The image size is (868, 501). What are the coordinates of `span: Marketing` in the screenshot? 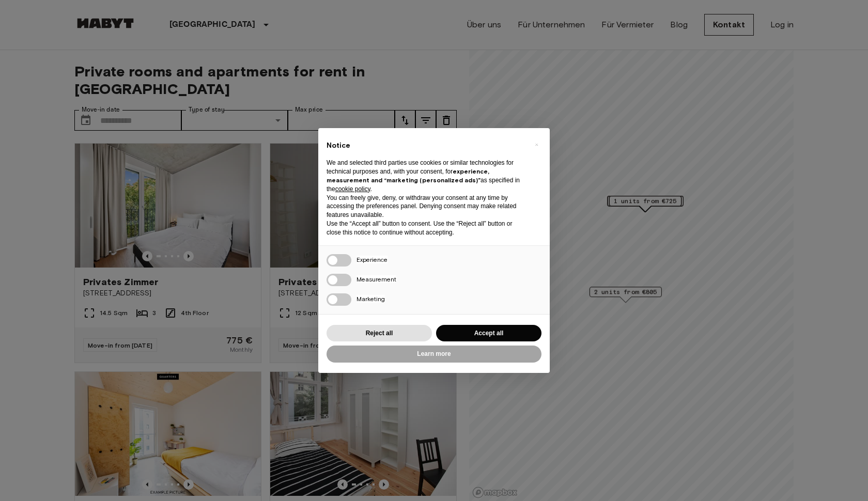 It's located at (371, 299).